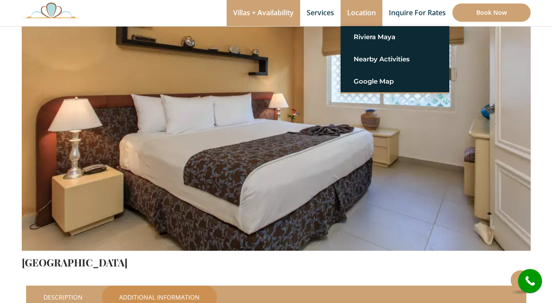 The image size is (552, 303). What do you see at coordinates (530, 280) in the screenshot?
I see `i: call` at bounding box center [530, 280].